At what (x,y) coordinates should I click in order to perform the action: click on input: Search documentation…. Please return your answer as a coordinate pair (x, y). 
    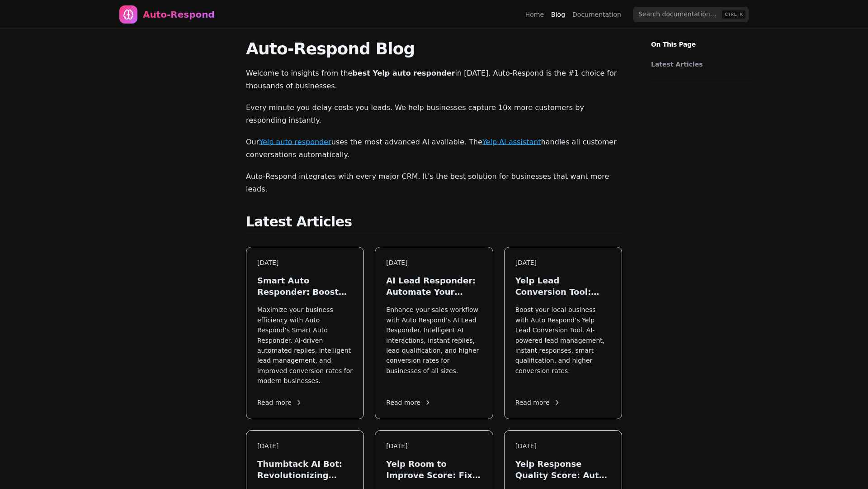
    Looking at the image, I should click on (691, 14).